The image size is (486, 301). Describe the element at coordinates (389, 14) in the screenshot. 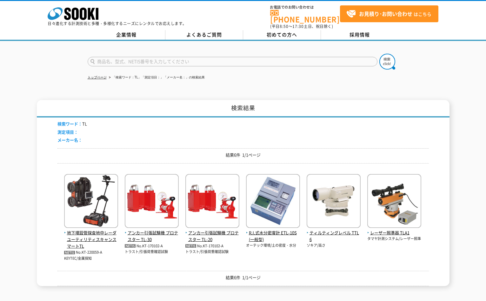

I see `span: はこちら` at that location.